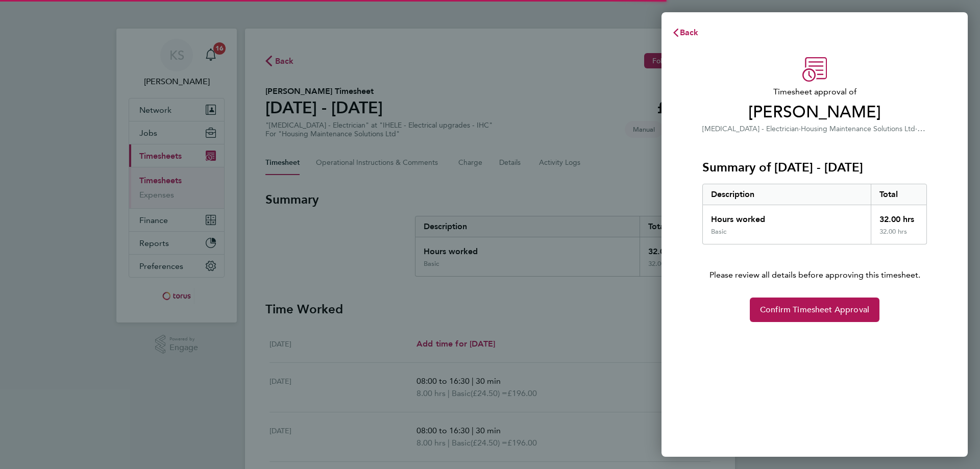  What do you see at coordinates (899, 194) in the screenshot?
I see `div: Total` at bounding box center [899, 194].